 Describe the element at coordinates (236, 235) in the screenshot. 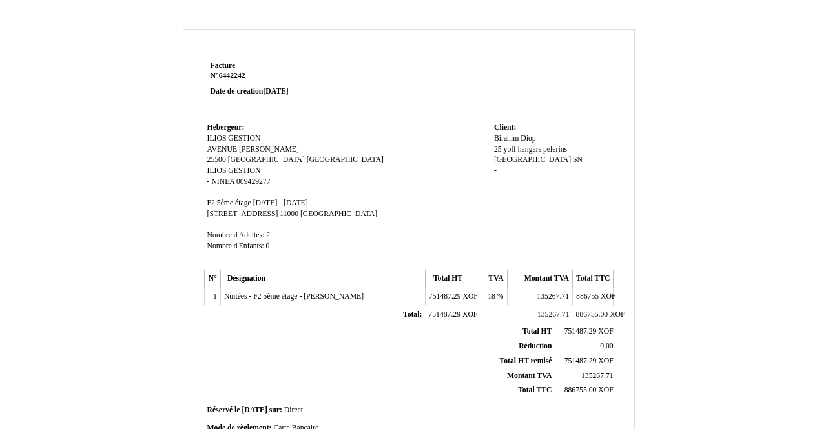

I see `span: Nombre d'Adultes:` at that location.